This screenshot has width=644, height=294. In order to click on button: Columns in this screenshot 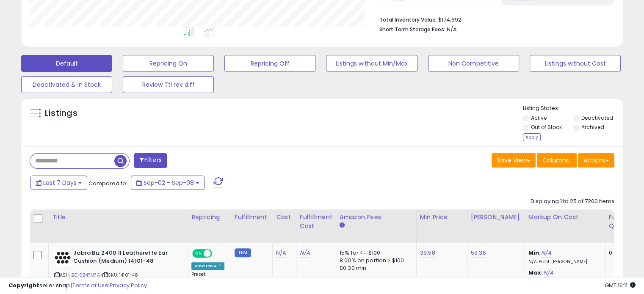, I will do `click(557, 160)`.